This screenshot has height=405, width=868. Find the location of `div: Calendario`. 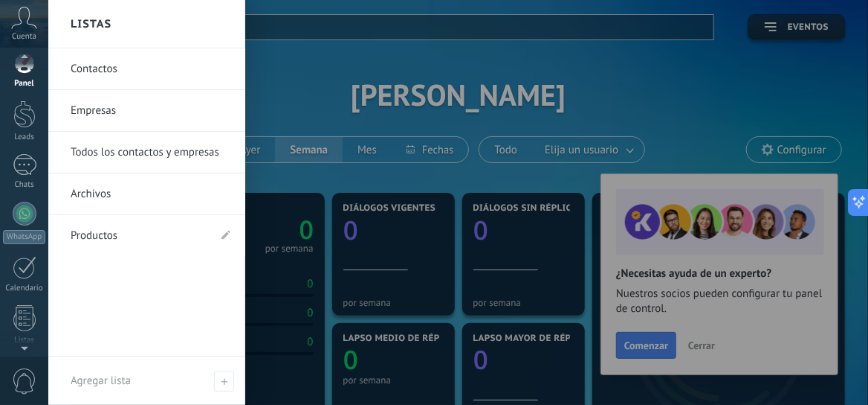

div: Calendario is located at coordinates (24, 288).